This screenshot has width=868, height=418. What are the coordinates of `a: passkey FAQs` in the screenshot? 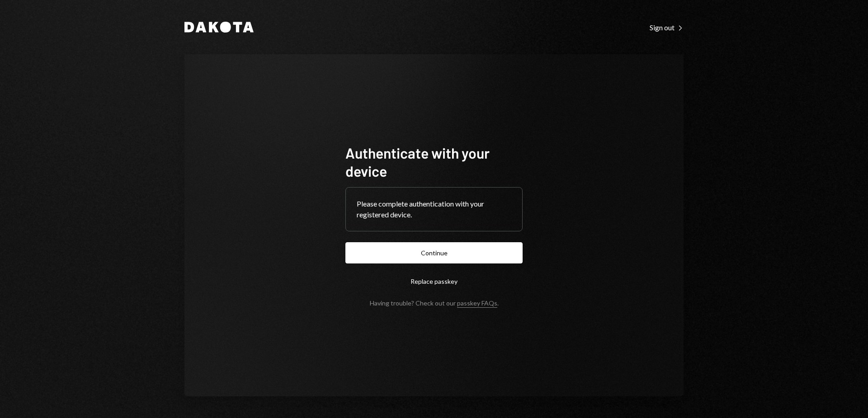 It's located at (477, 303).